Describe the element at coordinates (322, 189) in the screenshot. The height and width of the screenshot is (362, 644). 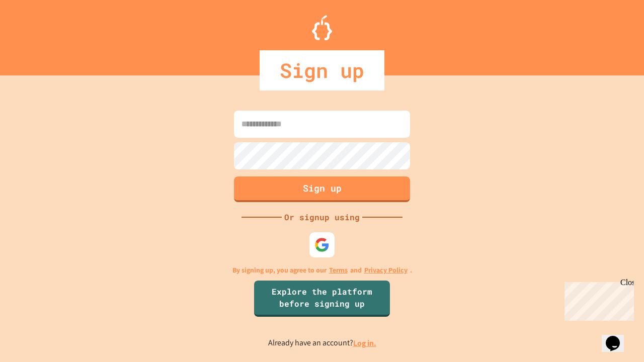
I see `button: Sign up` at that location.